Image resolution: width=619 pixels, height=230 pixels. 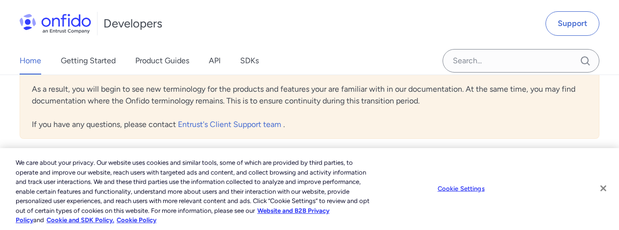 What do you see at coordinates (133, 24) in the screenshot?
I see `h1: Developers` at bounding box center [133, 24].